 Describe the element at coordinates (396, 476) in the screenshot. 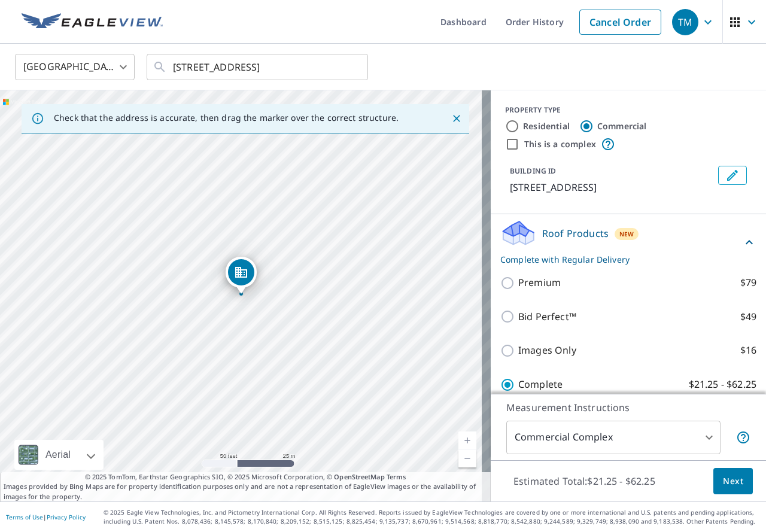

I see `a: Terms` at that location.